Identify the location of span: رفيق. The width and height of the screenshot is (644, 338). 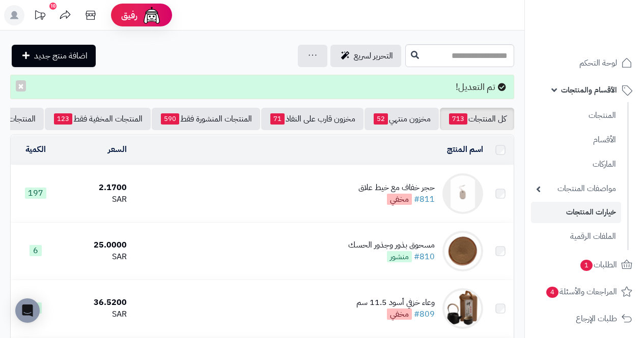
(129, 16).